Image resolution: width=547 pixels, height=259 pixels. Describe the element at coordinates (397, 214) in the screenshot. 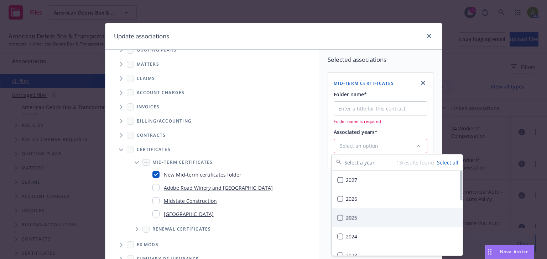

I see `div: Suggestions` at that location.